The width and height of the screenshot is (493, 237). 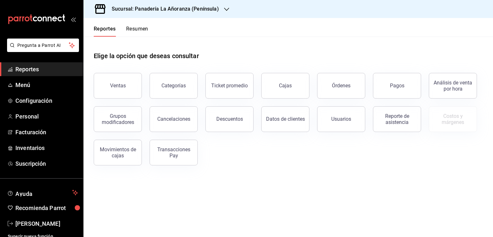 What do you see at coordinates (342, 85) in the screenshot?
I see `div: Órdenes` at bounding box center [342, 85].